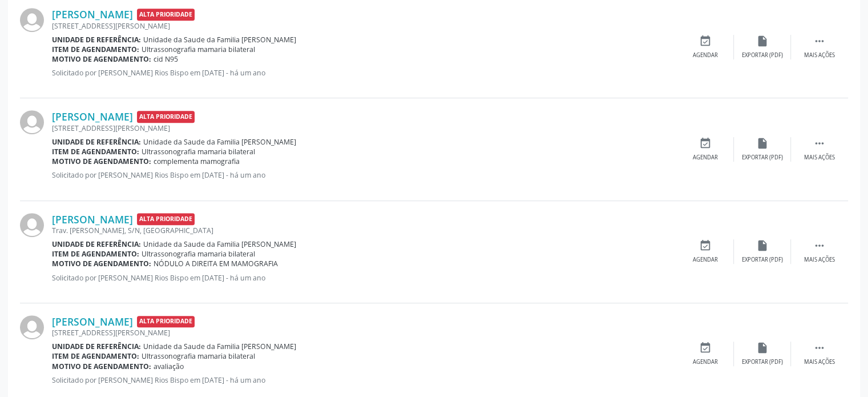 This screenshot has height=397, width=868. Describe the element at coordinates (165, 59) in the screenshot. I see `span: cid N95` at that location.